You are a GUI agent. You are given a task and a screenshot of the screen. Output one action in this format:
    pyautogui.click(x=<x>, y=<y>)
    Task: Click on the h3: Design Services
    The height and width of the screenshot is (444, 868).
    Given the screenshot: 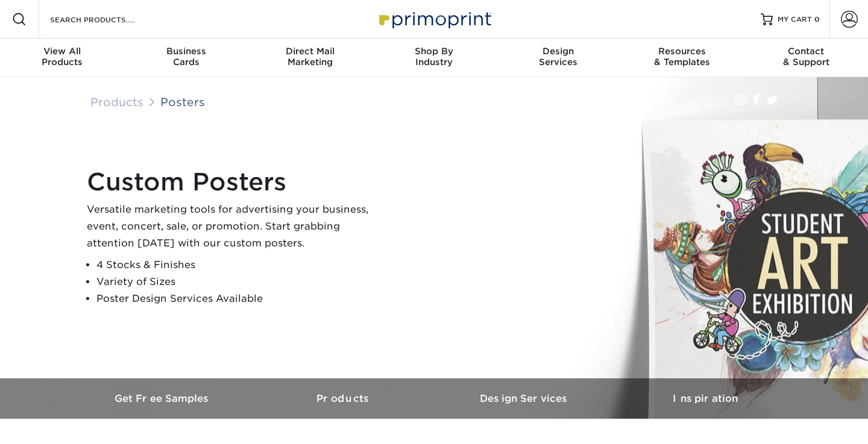 What is the action you would take?
    pyautogui.click(x=524, y=398)
    